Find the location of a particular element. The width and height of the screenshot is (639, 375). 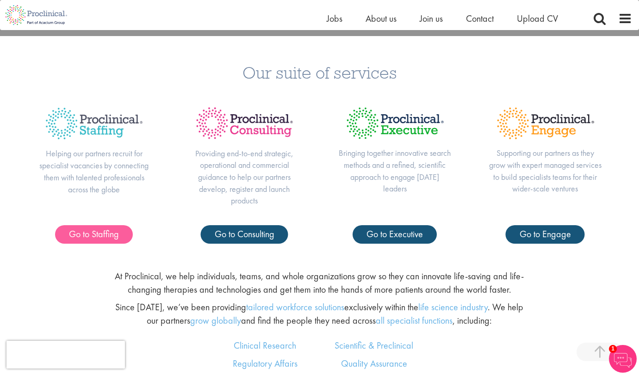

a: Upload CV is located at coordinates (537, 19).